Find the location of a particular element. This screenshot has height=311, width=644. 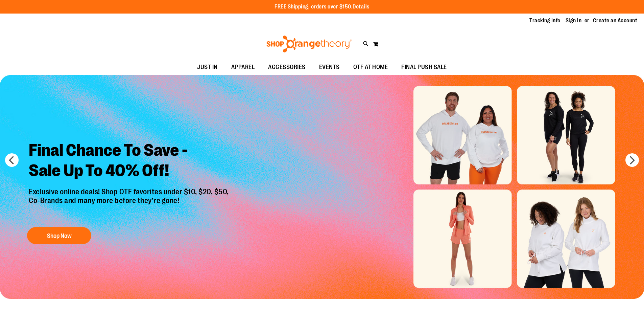

a: Details is located at coordinates (361, 7).